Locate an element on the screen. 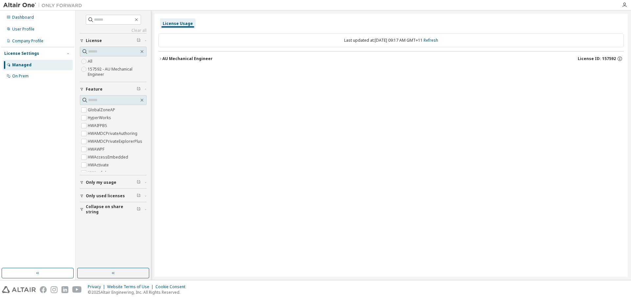 The image size is (631, 299). div: Cookie Consent is located at coordinates (172, 287).